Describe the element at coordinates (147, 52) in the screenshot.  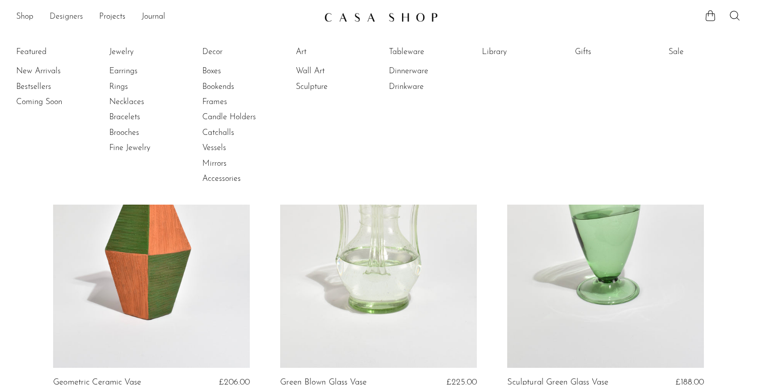
I see `a: Jewelry` at that location.